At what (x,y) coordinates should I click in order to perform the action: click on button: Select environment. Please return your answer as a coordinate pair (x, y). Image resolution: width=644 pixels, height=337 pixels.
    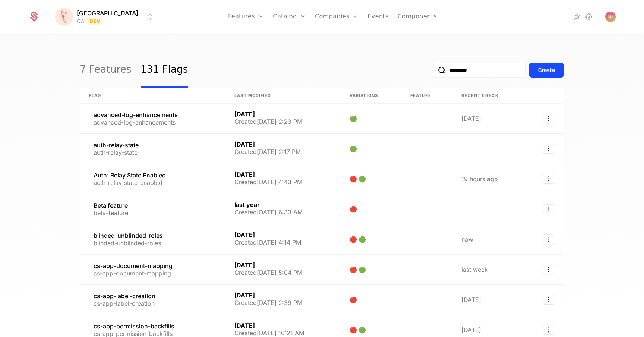
    Looking at the image, I should click on (106, 17).